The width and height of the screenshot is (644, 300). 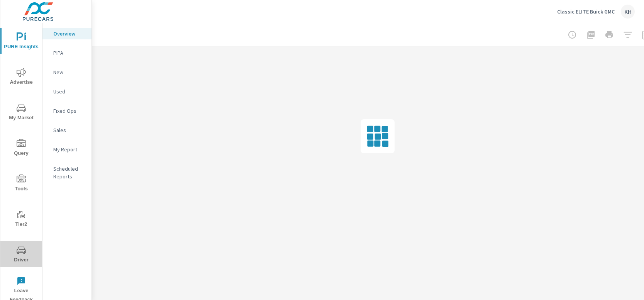 What do you see at coordinates (69, 53) in the screenshot?
I see `p: PIPA` at bounding box center [69, 53].